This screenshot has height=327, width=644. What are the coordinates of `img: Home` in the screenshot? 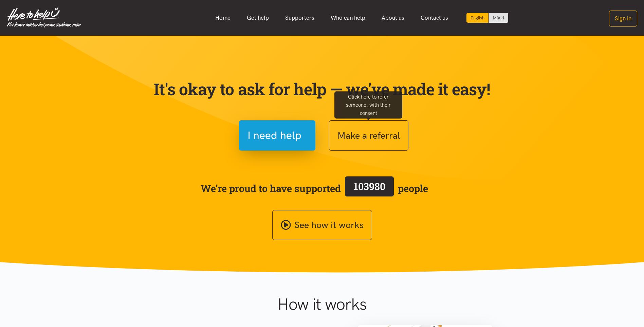 It's located at (44, 18).